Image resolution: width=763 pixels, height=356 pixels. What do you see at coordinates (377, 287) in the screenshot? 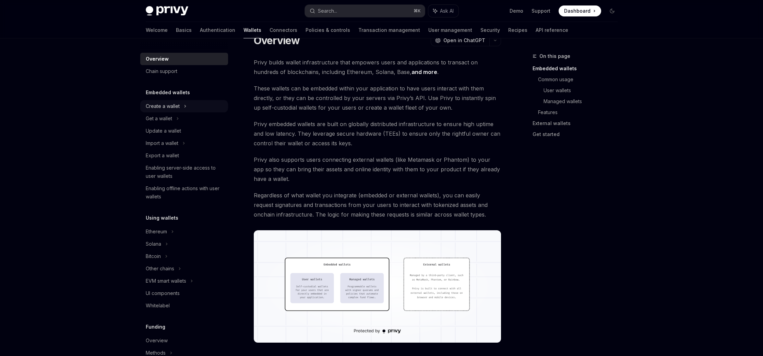
I see `img: images/walletoverview.png` at bounding box center [377, 287].